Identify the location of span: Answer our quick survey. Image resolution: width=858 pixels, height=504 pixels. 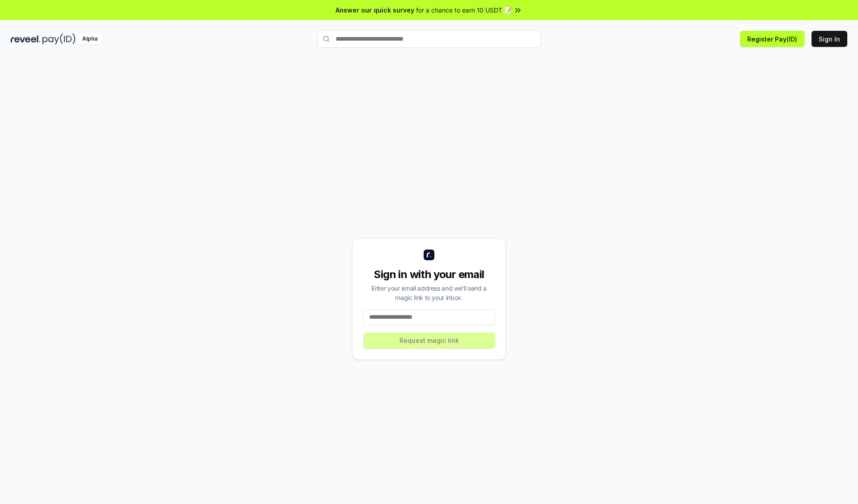
(375, 10).